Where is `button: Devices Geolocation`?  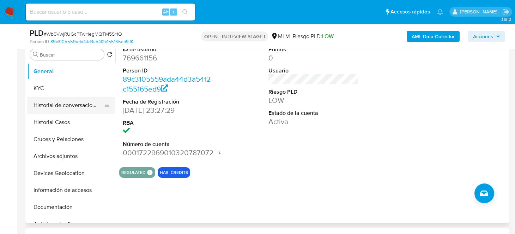 button: Devices Geolocation is located at coordinates (71, 173).